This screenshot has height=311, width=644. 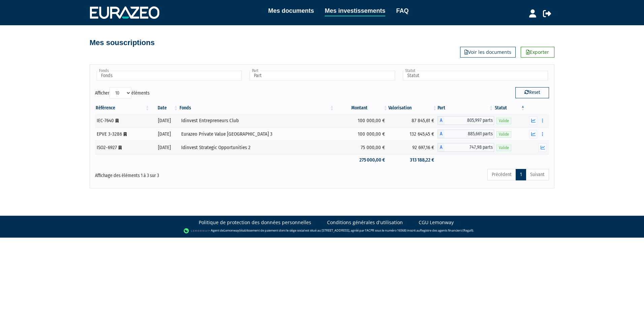 I want to click on div: IEC-7640, so click(x=122, y=120).